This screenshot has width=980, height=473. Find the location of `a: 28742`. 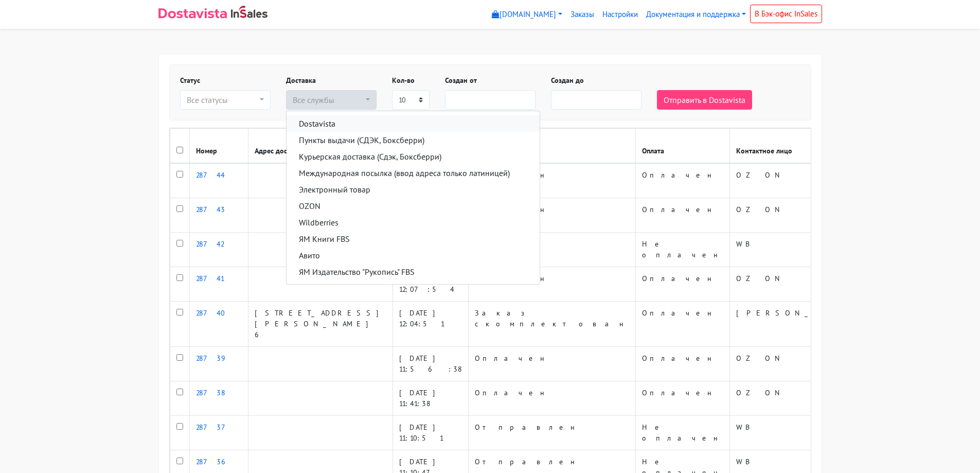

a: 28742 is located at coordinates (210, 244).